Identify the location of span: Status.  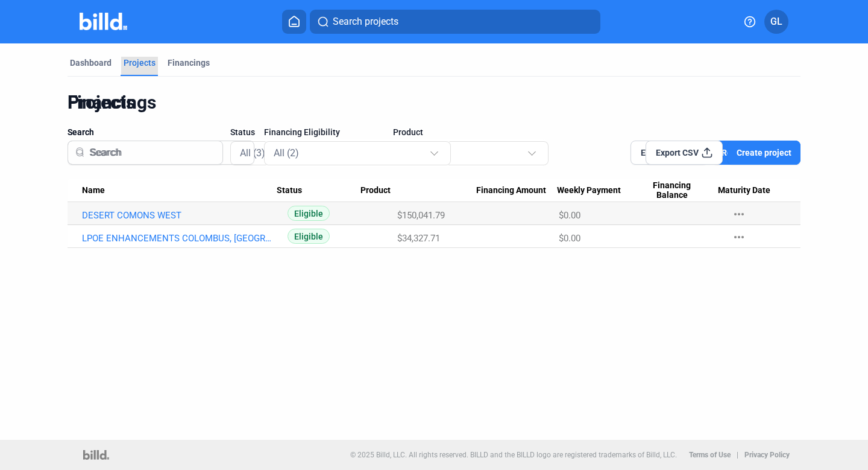
(290, 190).